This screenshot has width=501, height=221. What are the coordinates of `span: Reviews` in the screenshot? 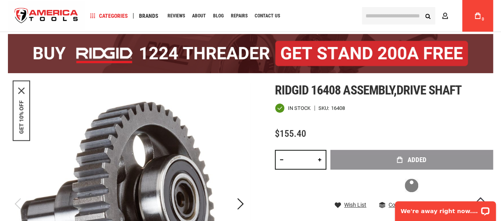 It's located at (176, 16).